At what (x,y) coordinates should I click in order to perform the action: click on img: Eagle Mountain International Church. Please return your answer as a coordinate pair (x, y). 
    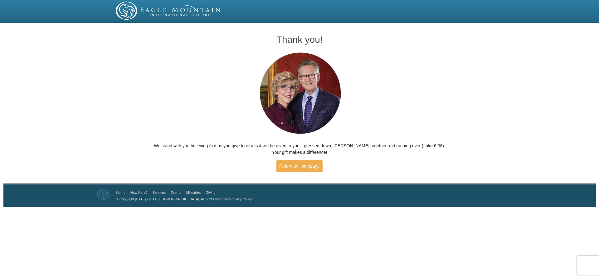
    Looking at the image, I should click on (103, 194).